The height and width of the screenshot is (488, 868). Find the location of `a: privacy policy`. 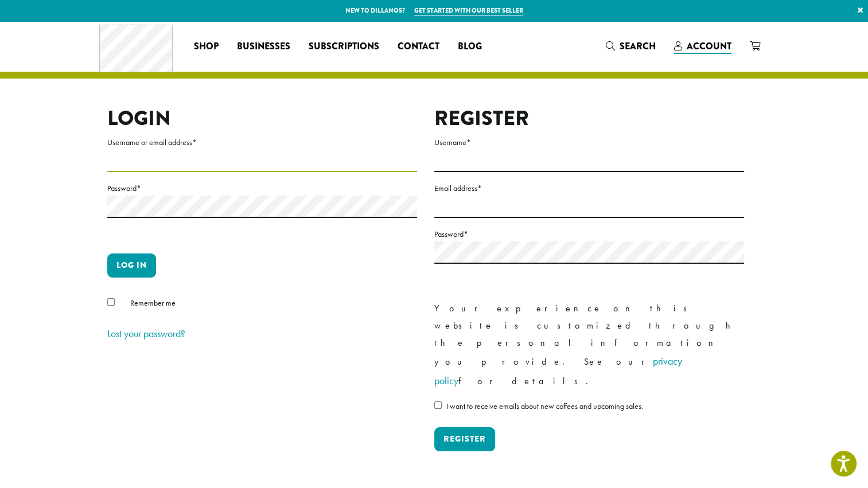

a: privacy policy is located at coordinates (558, 370).